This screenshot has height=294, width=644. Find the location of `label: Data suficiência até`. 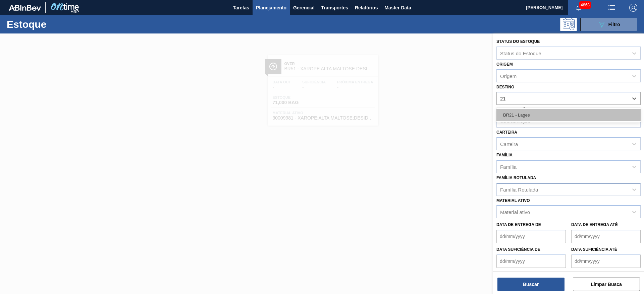

label: Data suficiência até is located at coordinates (595, 250).